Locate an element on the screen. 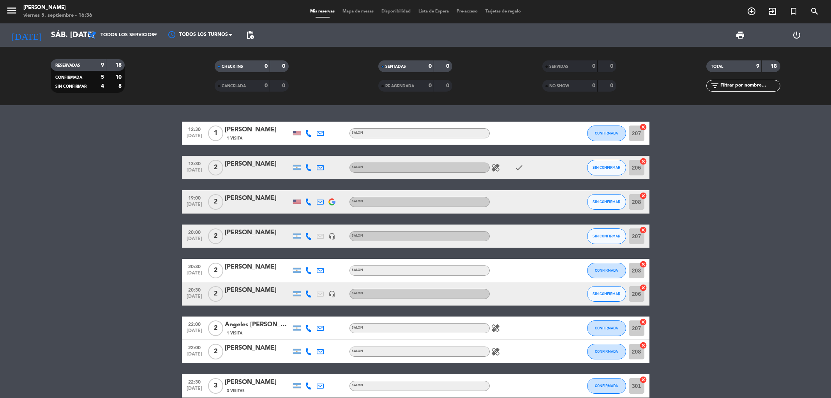 The width and height of the screenshot is (831, 398). span: NO SHOW is located at coordinates (559, 86).